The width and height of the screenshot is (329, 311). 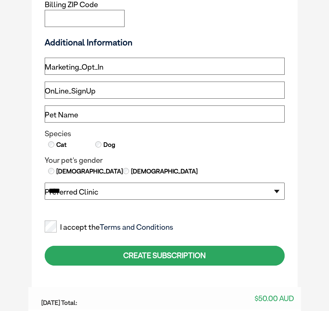 What do you see at coordinates (109, 227) in the screenshot?
I see `label: I accept the` at bounding box center [109, 227].